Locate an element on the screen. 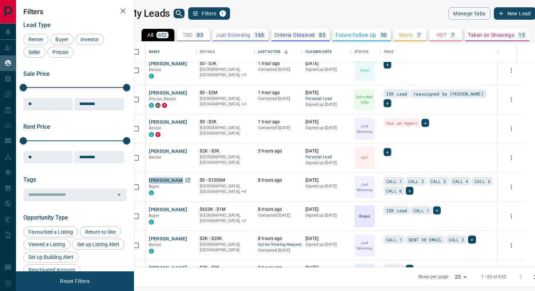 The height and width of the screenshot is (291, 535). h2: Filters is located at coordinates (75, 12).